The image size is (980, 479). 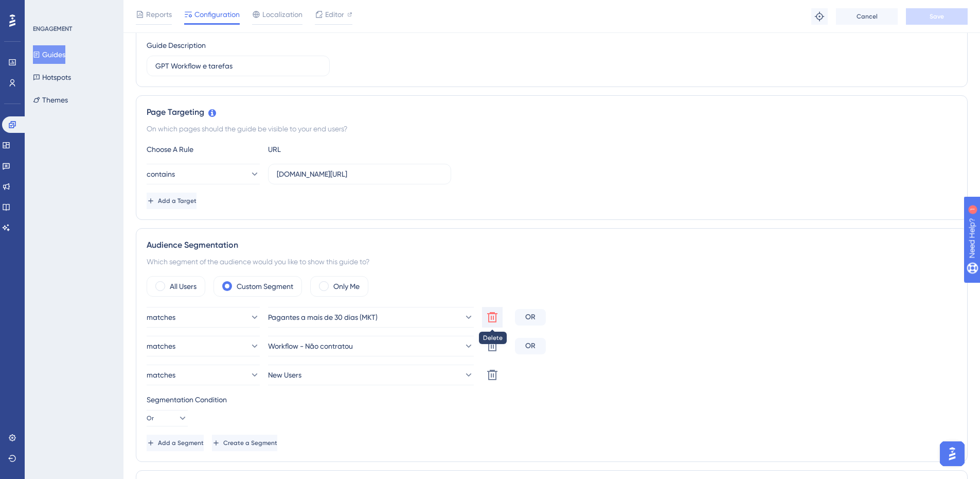 I want to click on span: Workflow - Não contratou, so click(x=310, y=346).